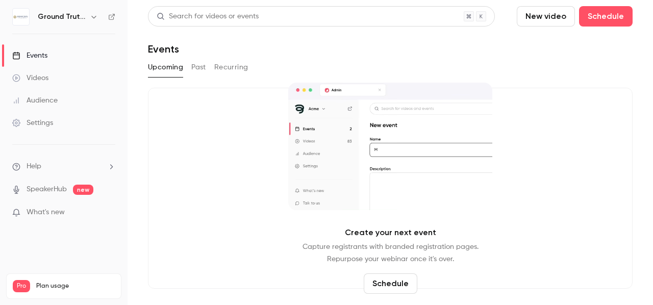 This screenshot has width=653, height=305. I want to click on h6: Ground Truth Intelligence, so click(62, 17).